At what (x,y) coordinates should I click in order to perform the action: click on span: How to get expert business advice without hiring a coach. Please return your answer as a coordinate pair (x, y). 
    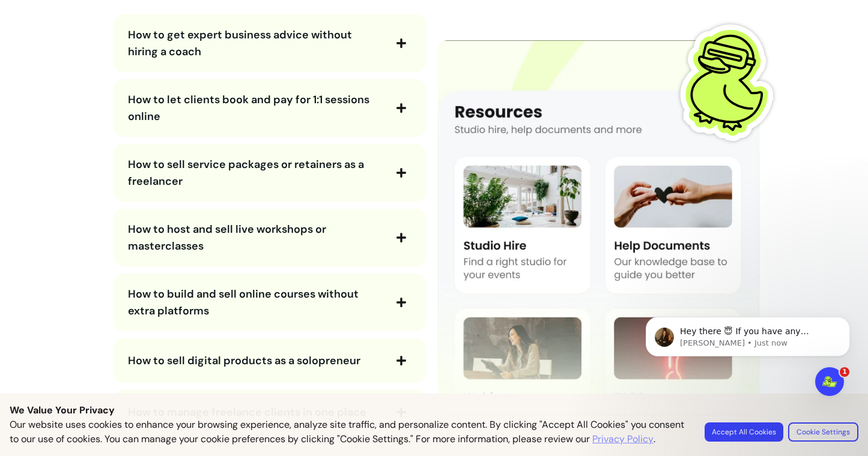
    Looking at the image, I should click on (239, 43).